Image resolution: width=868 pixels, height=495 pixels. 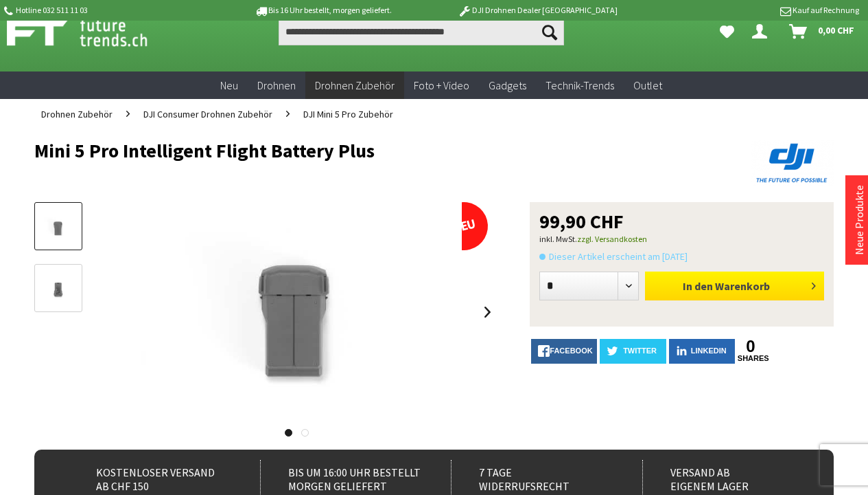 What do you see at coordinates (152, 477) in the screenshot?
I see `div: Kostenloser Versand ab CHF 150` at bounding box center [152, 477].